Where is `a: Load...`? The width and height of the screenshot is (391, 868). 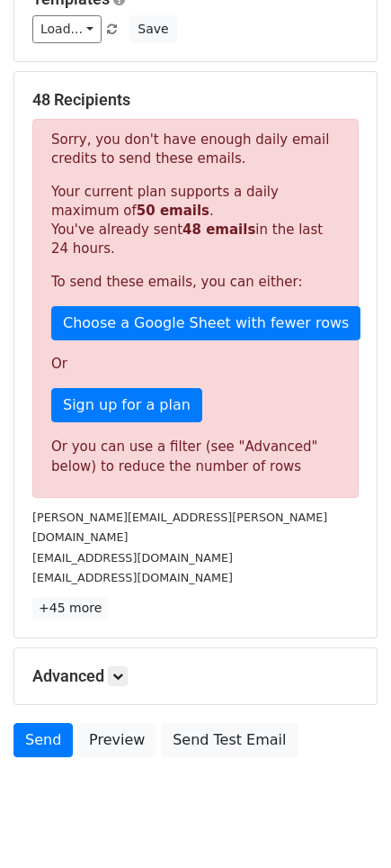
a: Load... is located at coordinates (66, 29).